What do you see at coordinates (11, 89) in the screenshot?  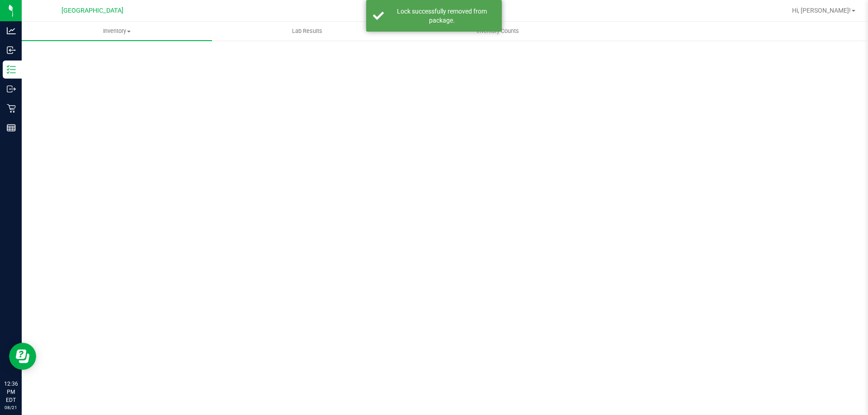 I see `inline-svg: Outbound` at bounding box center [11, 89].